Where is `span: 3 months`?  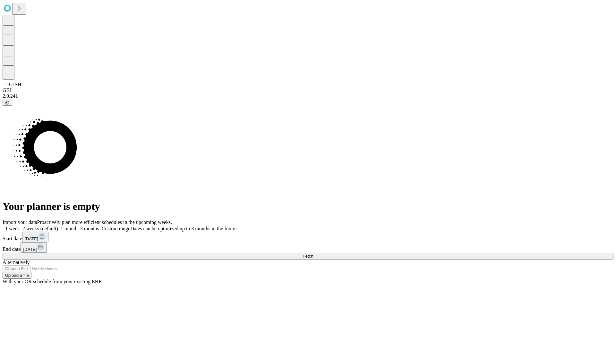 span: 3 months is located at coordinates (89, 229).